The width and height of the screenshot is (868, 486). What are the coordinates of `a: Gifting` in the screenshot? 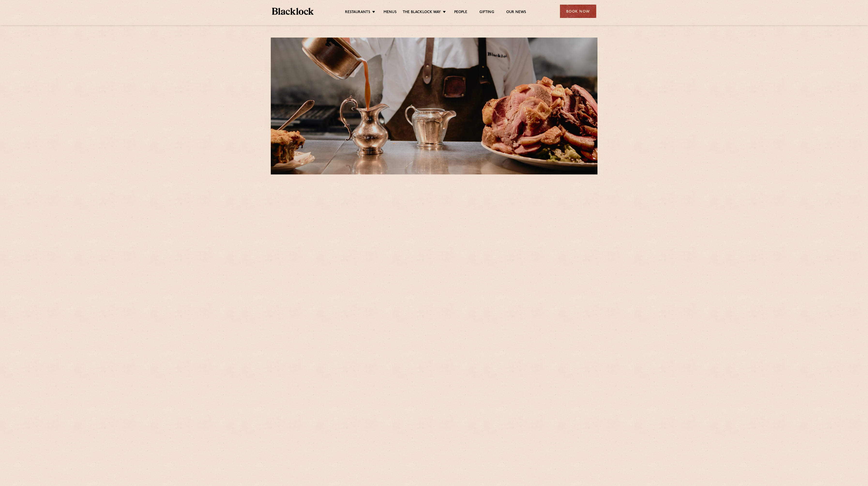 It's located at (487, 13).